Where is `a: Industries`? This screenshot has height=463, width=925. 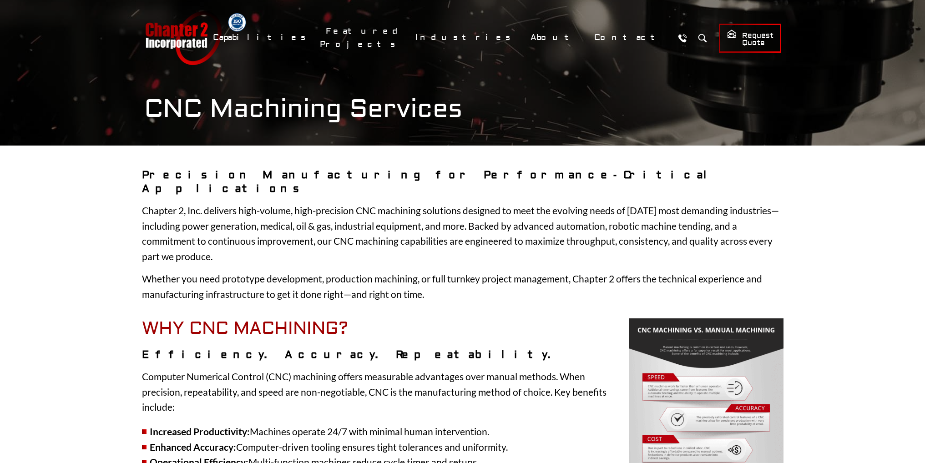
a: Industries is located at coordinates (464, 37).